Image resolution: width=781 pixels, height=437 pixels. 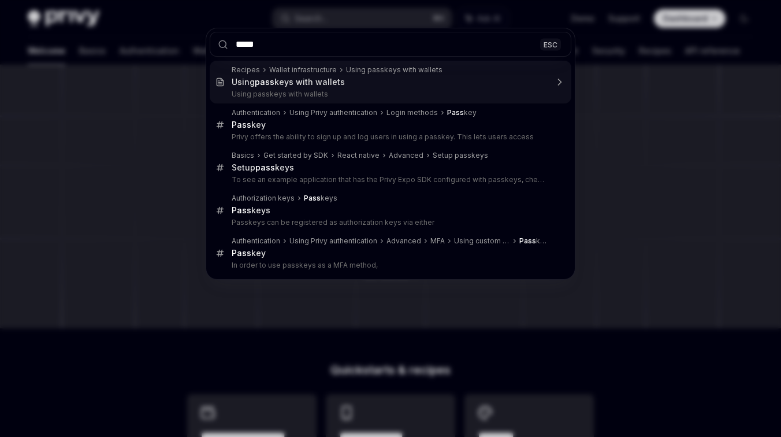 What do you see at coordinates (437, 241) in the screenshot?
I see `div: MFA` at bounding box center [437, 241].